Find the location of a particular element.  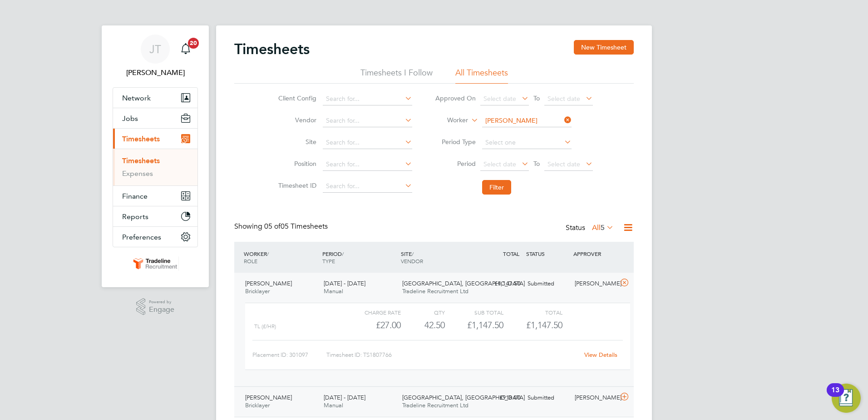

button: Reports is located at coordinates (155, 216).